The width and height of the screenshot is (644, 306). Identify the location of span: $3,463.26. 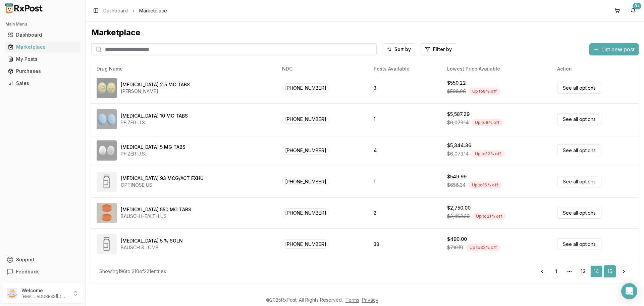
(458, 216).